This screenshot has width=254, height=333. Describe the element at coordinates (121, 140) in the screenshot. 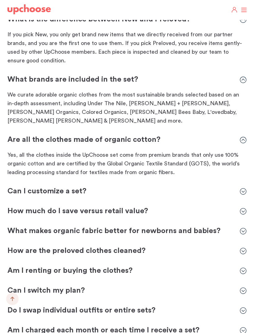

I see `p: Are all the clothes made of organic cotton?` at that location.